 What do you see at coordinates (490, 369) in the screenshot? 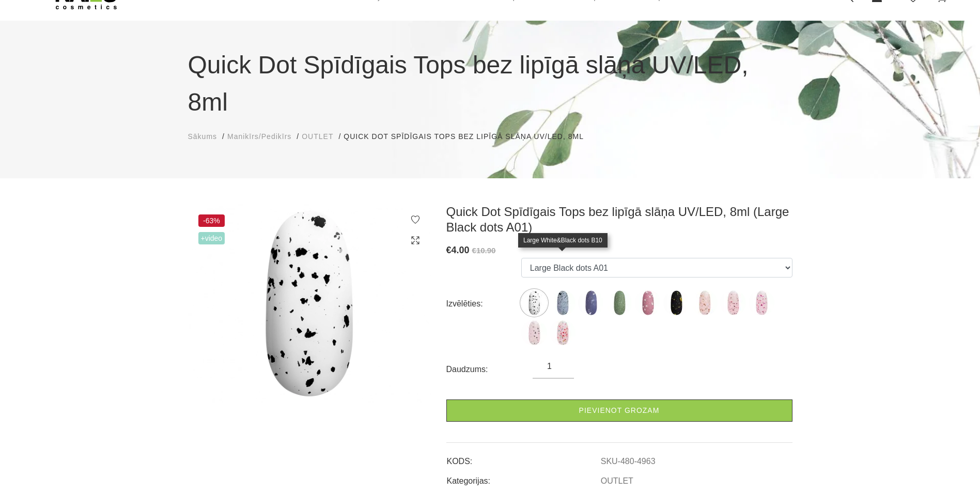
I see `div: Daudzums:` at bounding box center [490, 369].